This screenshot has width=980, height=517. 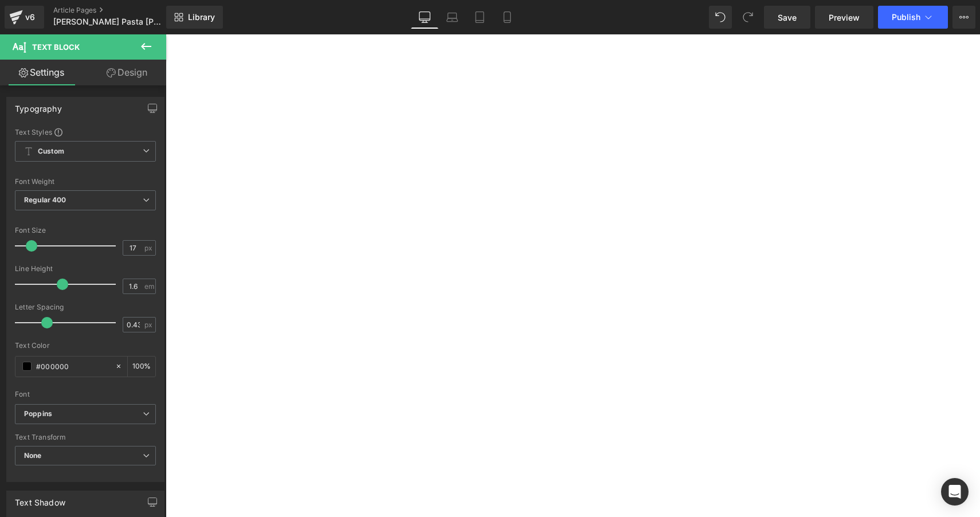 What do you see at coordinates (85, 268) in the screenshot?
I see `div: Line Height` at bounding box center [85, 268].